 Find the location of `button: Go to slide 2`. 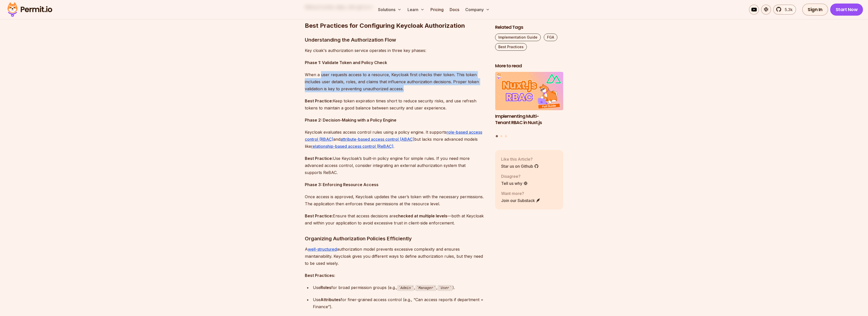

button: Go to slide 2 is located at coordinates (502, 136).